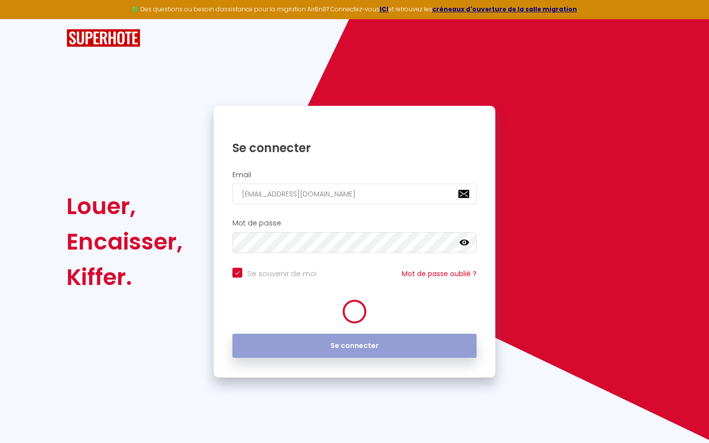 This screenshot has width=709, height=443. What do you see at coordinates (23, 19) in the screenshot?
I see `button: Ouvrir le widget de chat LiveChat` at bounding box center [23, 19].